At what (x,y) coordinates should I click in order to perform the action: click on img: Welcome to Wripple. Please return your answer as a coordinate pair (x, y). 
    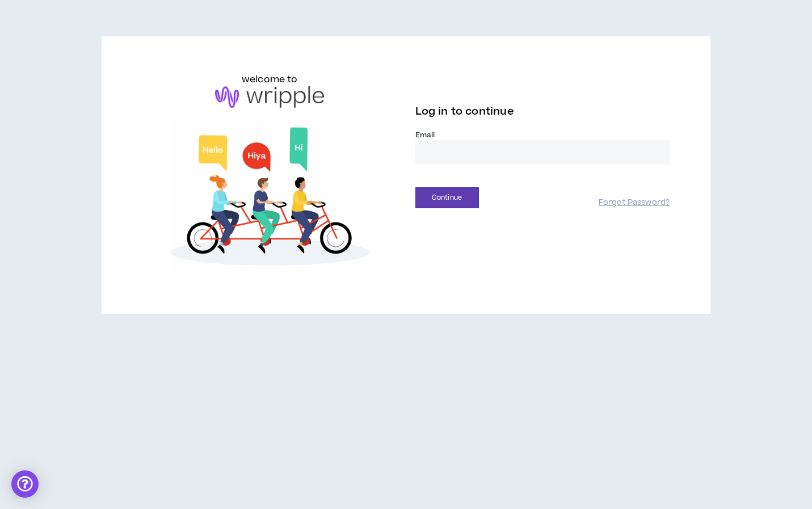
    Looking at the image, I should click on (269, 198).